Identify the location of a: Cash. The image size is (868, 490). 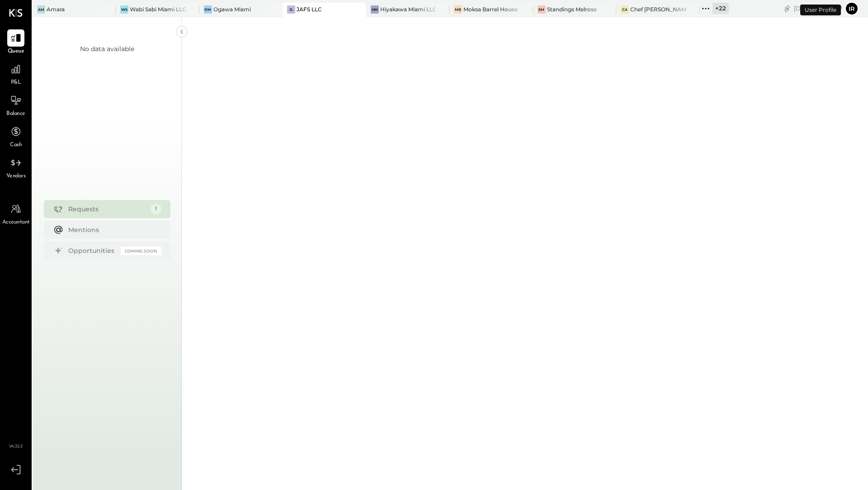
(16, 136).